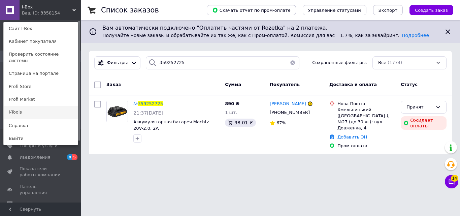 The image size is (460, 216). I want to click on button: Скачать отчет по пром-оплате, so click(251, 10).